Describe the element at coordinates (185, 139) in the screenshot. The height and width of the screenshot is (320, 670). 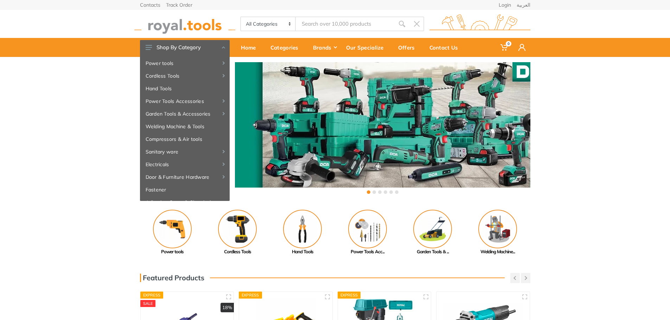
I see `a: Compressors & Air tools` at that location.